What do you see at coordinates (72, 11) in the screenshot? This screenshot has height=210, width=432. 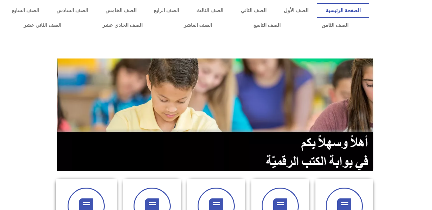 I see `a: الصف السادس` at bounding box center [72, 11].